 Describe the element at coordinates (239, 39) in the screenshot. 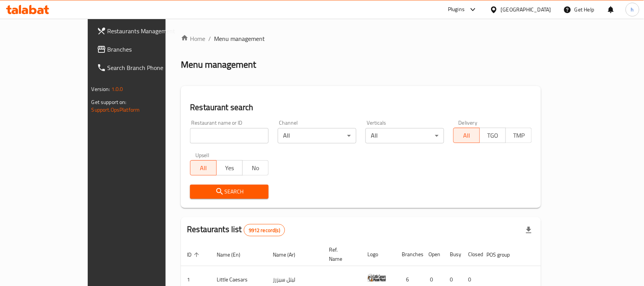

I see `span: Menu management` at that location.